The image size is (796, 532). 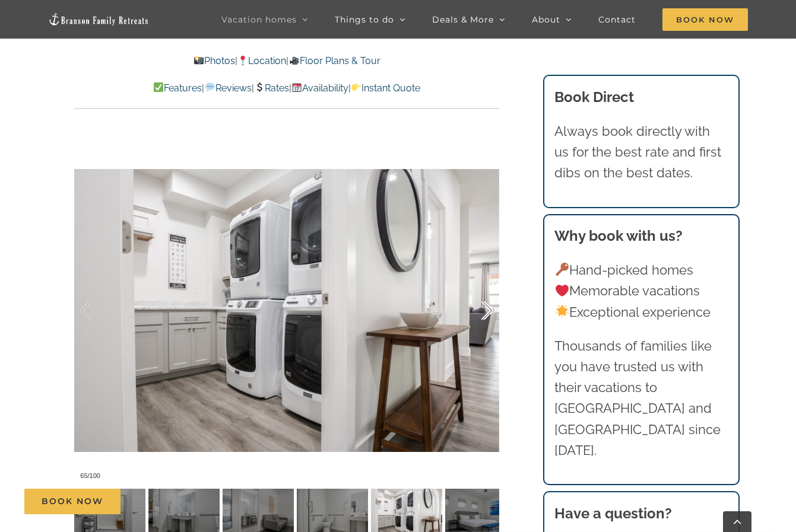 What do you see at coordinates (613, 514) in the screenshot?
I see `strong: Have a question?` at bounding box center [613, 514].